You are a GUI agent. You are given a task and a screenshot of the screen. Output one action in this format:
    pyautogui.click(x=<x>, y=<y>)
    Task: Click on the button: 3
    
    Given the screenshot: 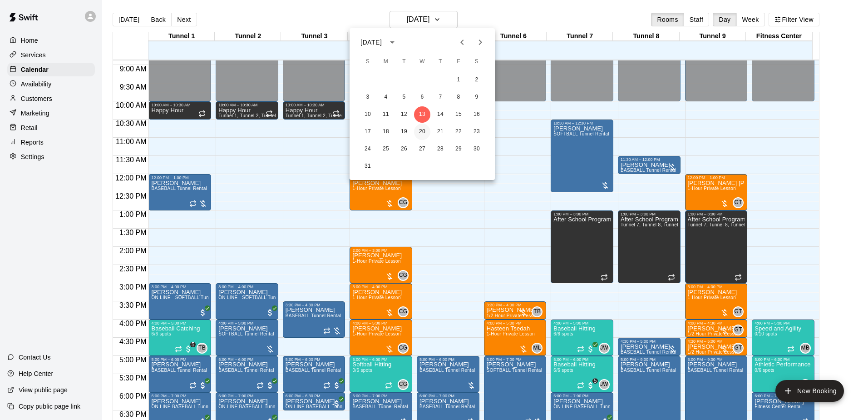 What is the action you would take?
    pyautogui.click(x=367, y=97)
    